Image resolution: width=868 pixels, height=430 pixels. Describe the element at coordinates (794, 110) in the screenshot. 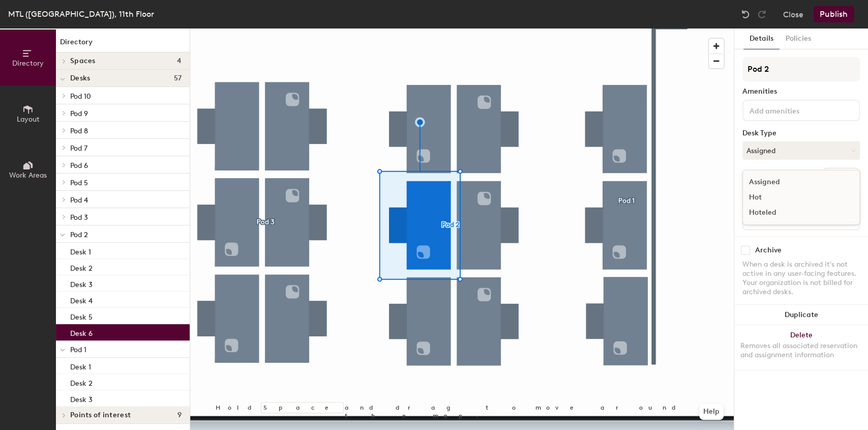

I see `input: Add amenities` at that location.